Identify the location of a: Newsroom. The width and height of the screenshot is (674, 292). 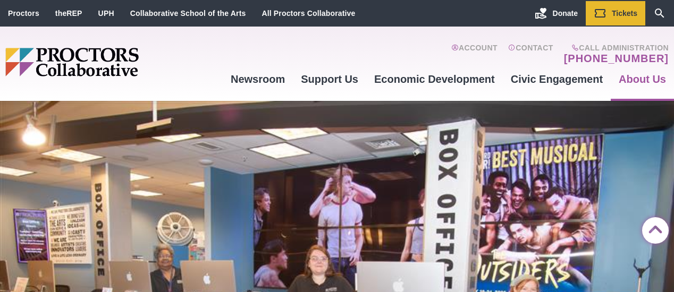
(258, 79).